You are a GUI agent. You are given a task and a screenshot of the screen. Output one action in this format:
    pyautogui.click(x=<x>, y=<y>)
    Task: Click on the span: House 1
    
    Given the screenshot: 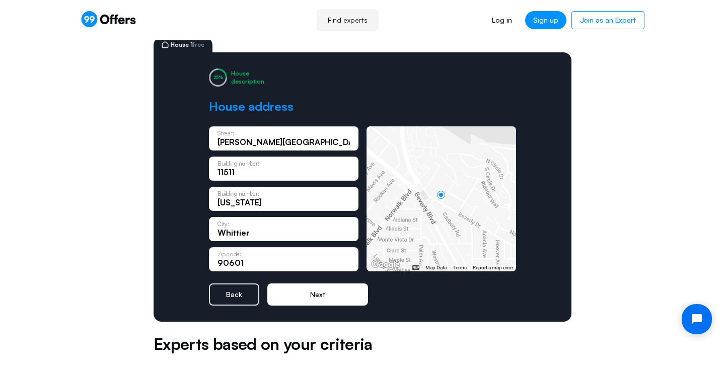 What is the action you would take?
    pyautogui.click(x=187, y=45)
    